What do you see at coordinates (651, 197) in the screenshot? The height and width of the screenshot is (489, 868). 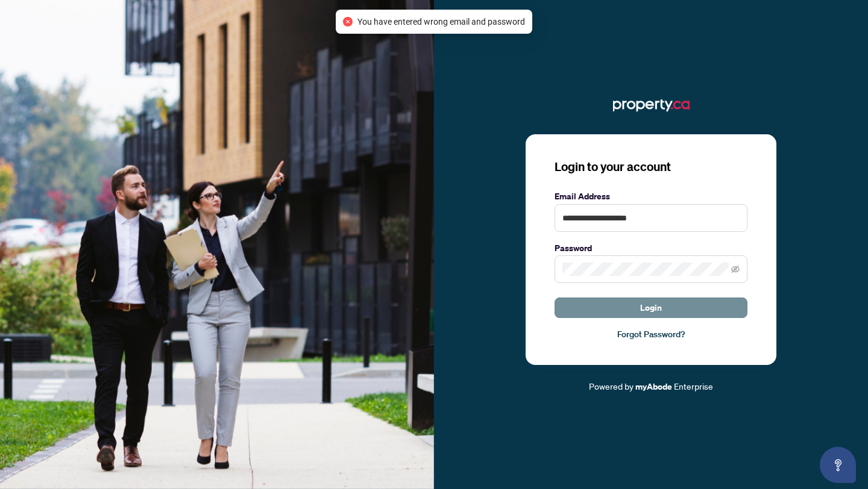 I see `label: Email Address` at bounding box center [651, 197].